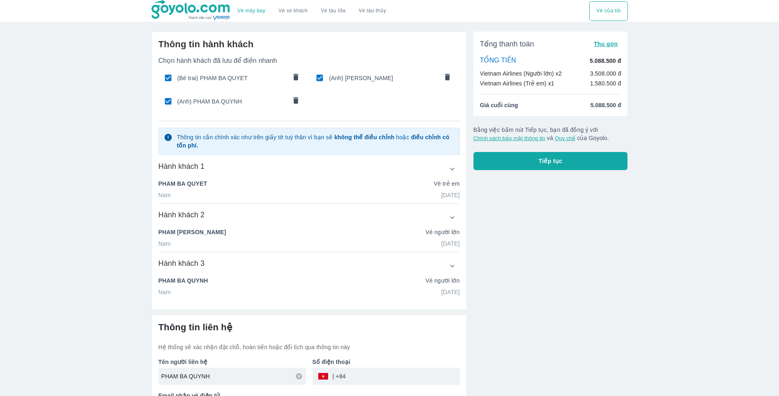  Describe the element at coordinates (446, 183) in the screenshot. I see `p: Vé trẻ em` at that location.